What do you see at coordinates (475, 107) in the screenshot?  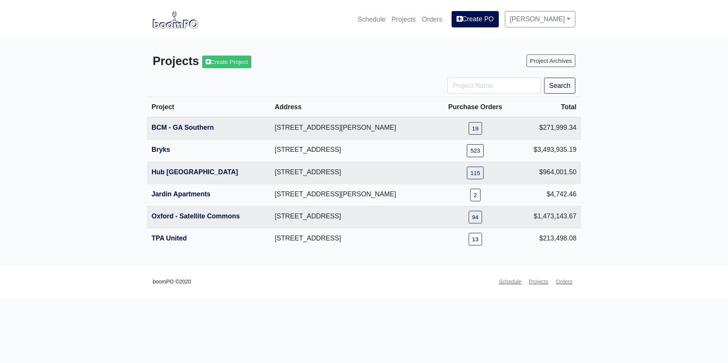 I see `th: Purchase Orders` at bounding box center [475, 107].